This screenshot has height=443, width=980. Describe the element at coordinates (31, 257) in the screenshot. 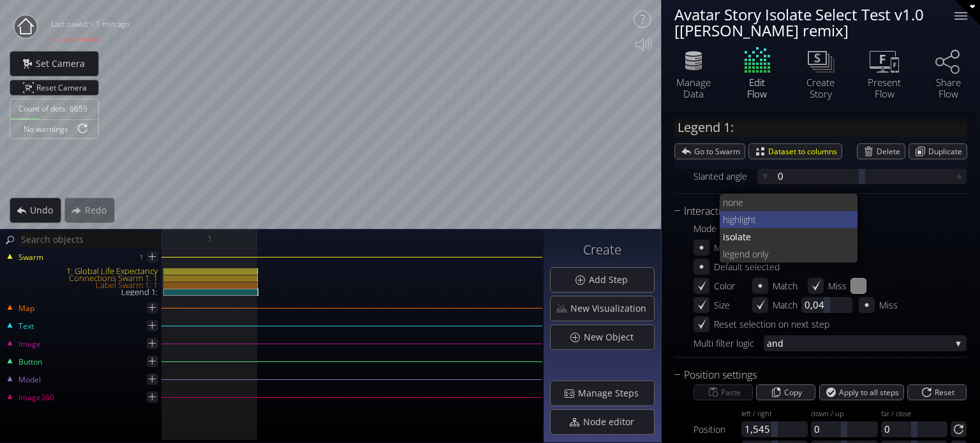

I see `span: Swarm` at that location.